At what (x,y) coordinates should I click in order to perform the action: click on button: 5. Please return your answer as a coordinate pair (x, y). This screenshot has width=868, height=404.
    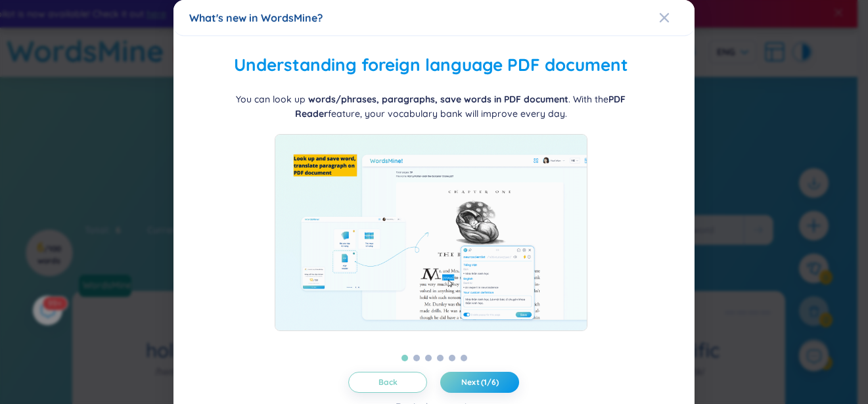
    Looking at the image, I should click on (453, 358).